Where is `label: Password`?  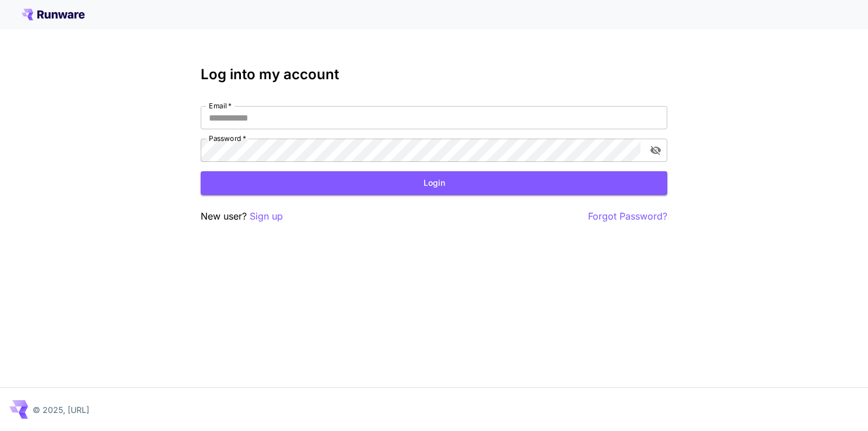
label: Password is located at coordinates (228, 138).